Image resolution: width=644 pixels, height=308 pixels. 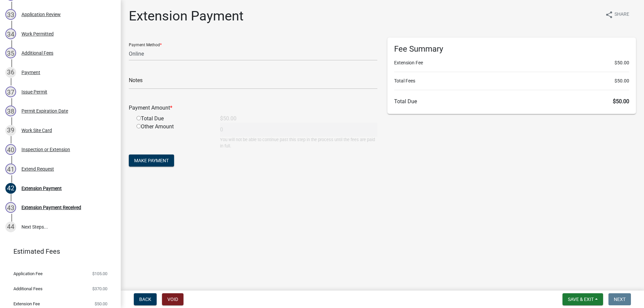 I want to click on i: share, so click(x=609, y=15).